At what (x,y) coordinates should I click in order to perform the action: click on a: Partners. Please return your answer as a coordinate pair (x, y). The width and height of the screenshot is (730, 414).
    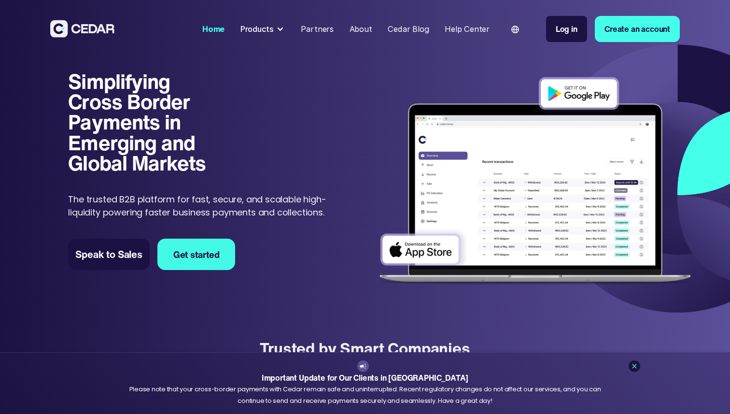
    Looking at the image, I should click on (317, 29).